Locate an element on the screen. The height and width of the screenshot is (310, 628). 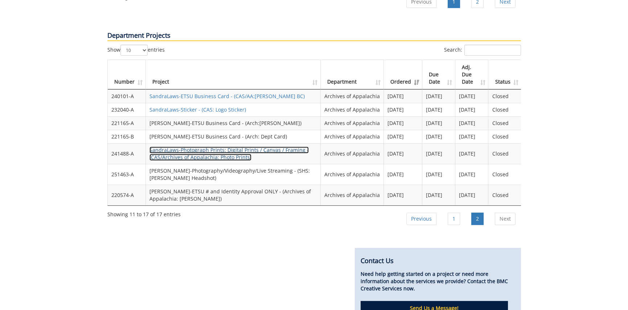
td: 241488-A is located at coordinates (127, 153).